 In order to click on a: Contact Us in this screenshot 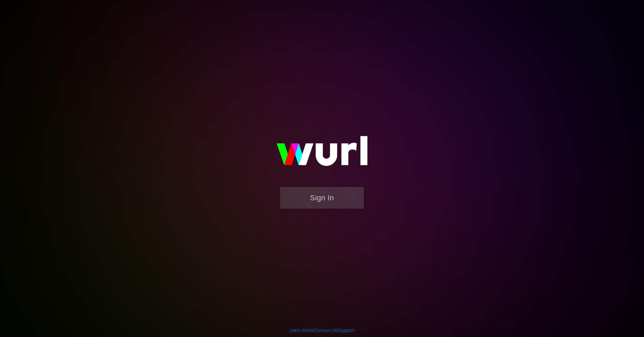, I will do `click(325, 330)`.